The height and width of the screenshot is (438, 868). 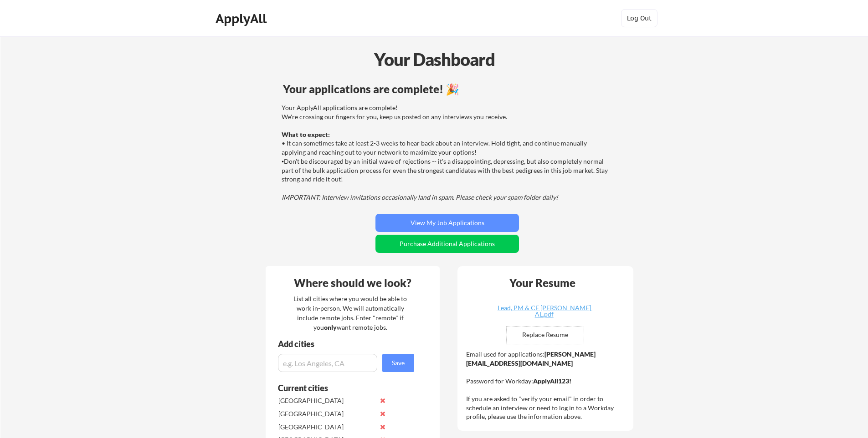 What do you see at coordinates (340, 389) in the screenshot?
I see `div: Current cities` at bounding box center [340, 389].